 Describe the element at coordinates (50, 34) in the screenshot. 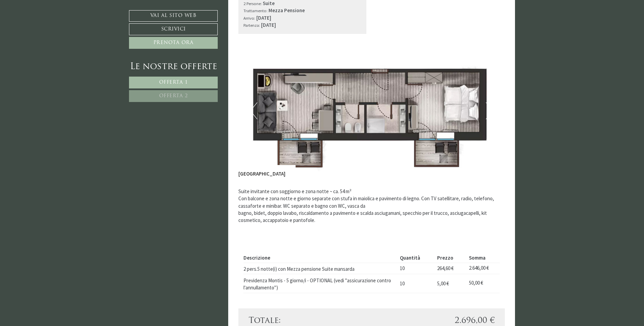

I see `small: 17:16` at that location.